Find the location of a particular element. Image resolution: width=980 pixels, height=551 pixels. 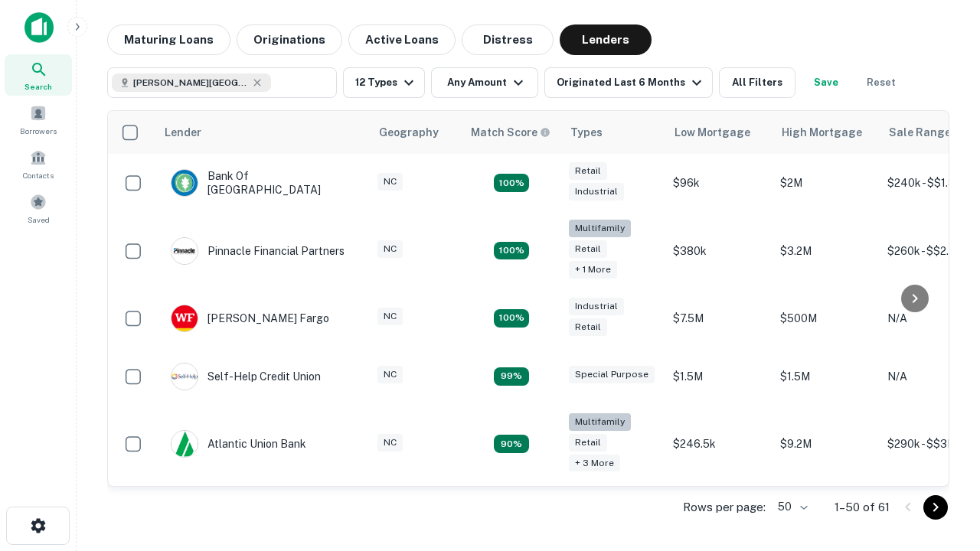

div: Chat Widget is located at coordinates (942, 466).